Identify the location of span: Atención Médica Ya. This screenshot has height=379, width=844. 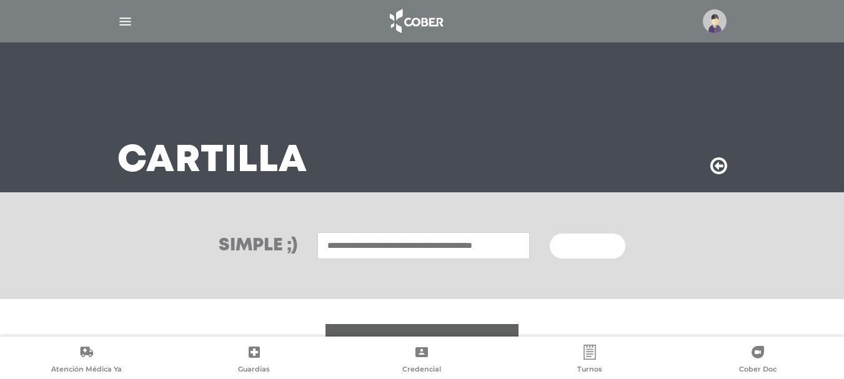
(86, 371).